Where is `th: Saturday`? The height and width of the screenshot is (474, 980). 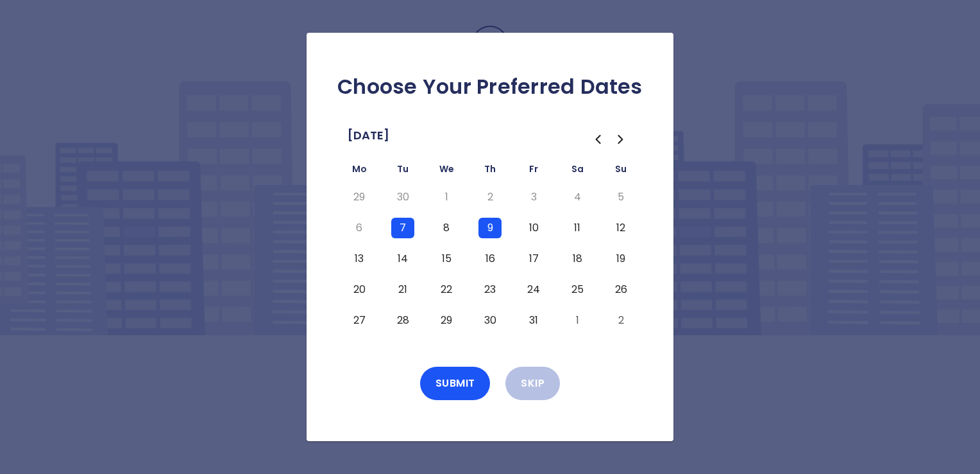
th: Saturday is located at coordinates (577, 171).